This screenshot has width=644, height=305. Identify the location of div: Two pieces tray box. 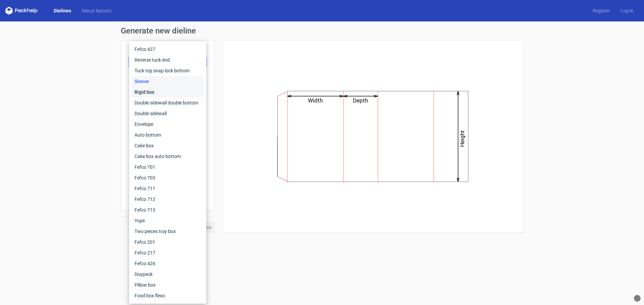
(168, 232).